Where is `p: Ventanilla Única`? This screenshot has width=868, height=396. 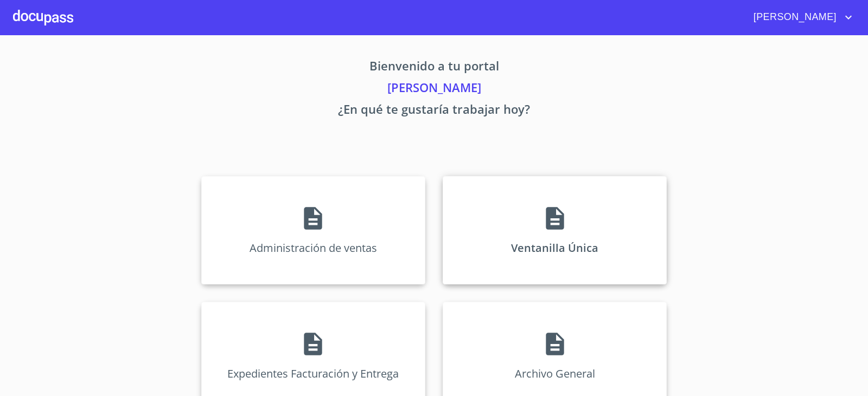 p: Ventanilla Única is located at coordinates (554, 248).